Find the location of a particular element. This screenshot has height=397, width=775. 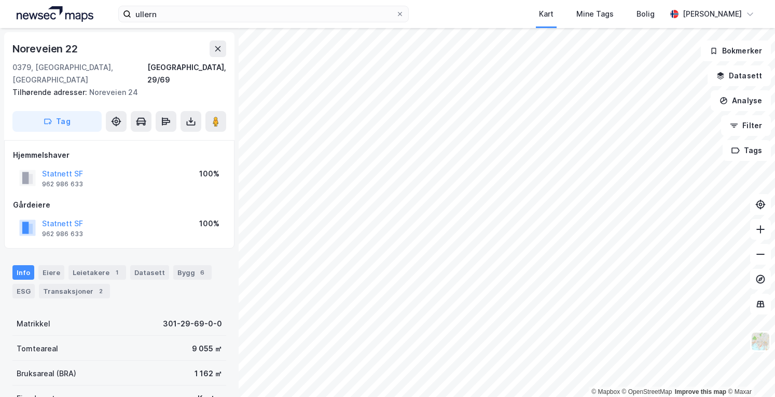

div: Matrikkel is located at coordinates (33, 324).